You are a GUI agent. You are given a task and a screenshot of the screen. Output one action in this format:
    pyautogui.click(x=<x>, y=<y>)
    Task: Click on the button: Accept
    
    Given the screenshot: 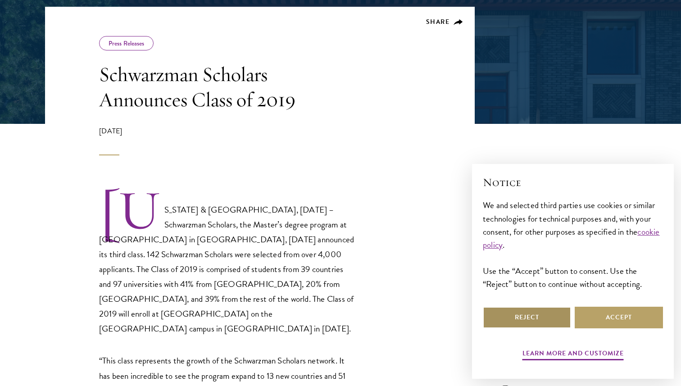 What is the action you would take?
    pyautogui.click(x=619, y=318)
    